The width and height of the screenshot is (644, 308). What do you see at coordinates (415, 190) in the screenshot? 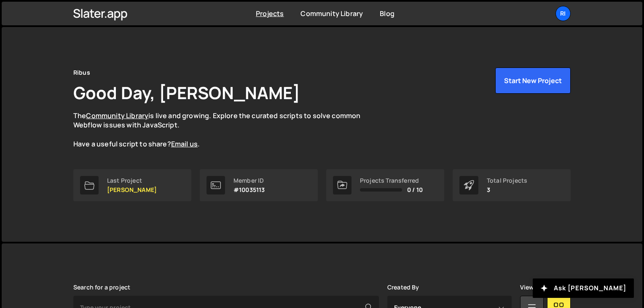
I see `span: 0 / 10` at bounding box center [415, 190].